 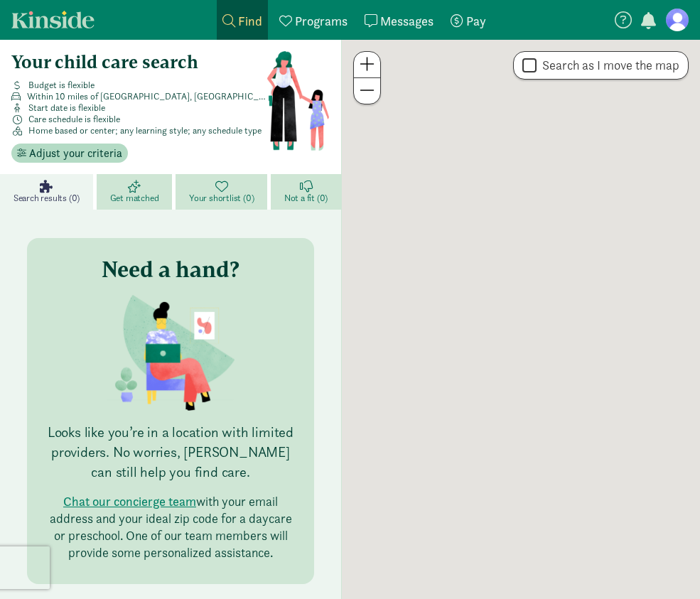 I want to click on a: Get matched, so click(x=136, y=192).